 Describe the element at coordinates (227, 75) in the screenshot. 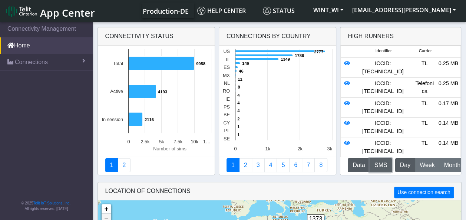

I see `text: MX` at that location.